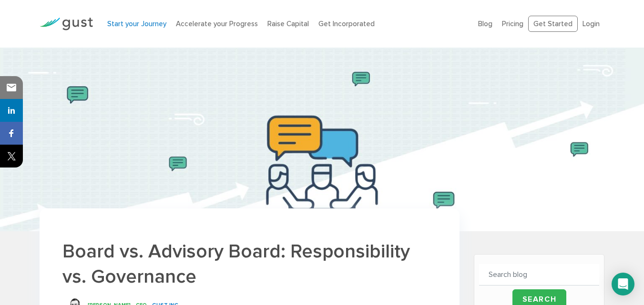  Describe the element at coordinates (513, 24) in the screenshot. I see `a: Pricing` at that location.